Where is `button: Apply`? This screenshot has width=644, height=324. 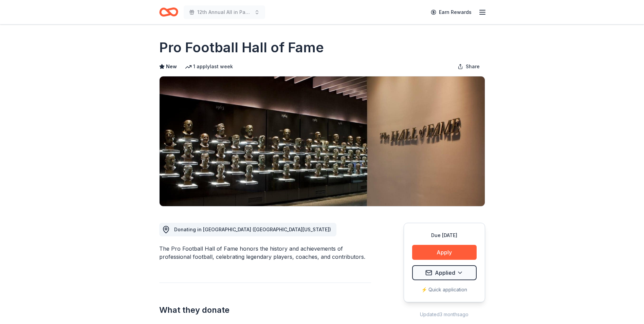
button: Apply is located at coordinates (444, 252).